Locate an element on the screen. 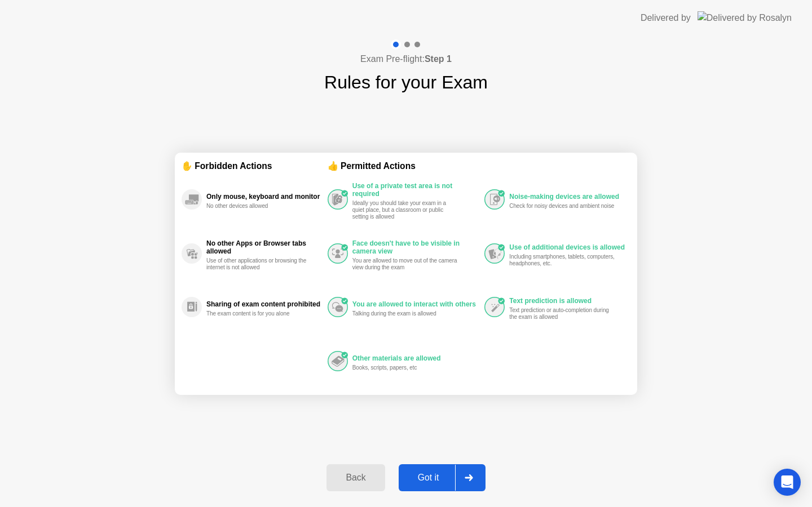 Image resolution: width=812 pixels, height=507 pixels. div: Only mouse, keyboard and monitor is located at coordinates (264, 197).